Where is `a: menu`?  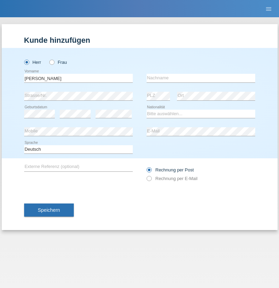 a: menu is located at coordinates (269, 9).